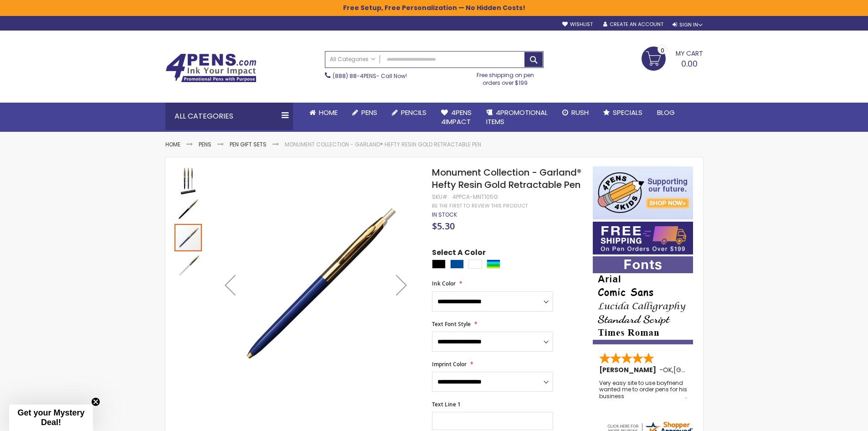  What do you see at coordinates (456, 117) in the screenshot?
I see `a: 4Pens4impact` at bounding box center [456, 117].